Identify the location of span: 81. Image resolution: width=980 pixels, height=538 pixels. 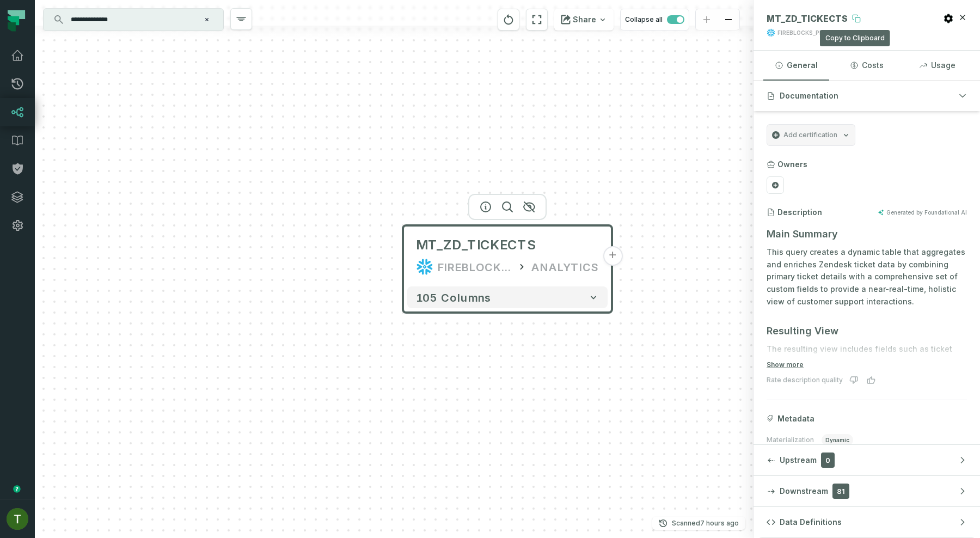
(841, 491).